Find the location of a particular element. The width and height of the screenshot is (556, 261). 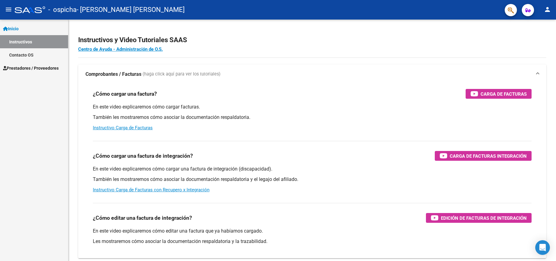

p: En este video explicaremos cómo cargar una factura de integración (discapacidad). is located at coordinates (312, 169).